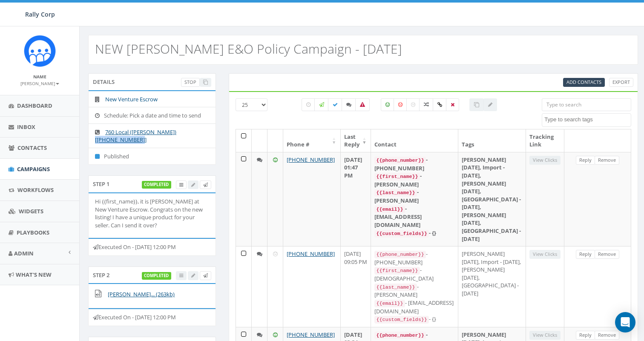  Describe the element at coordinates (181, 184) in the screenshot. I see `span: View Campaign Delivery Statistics` at that location.